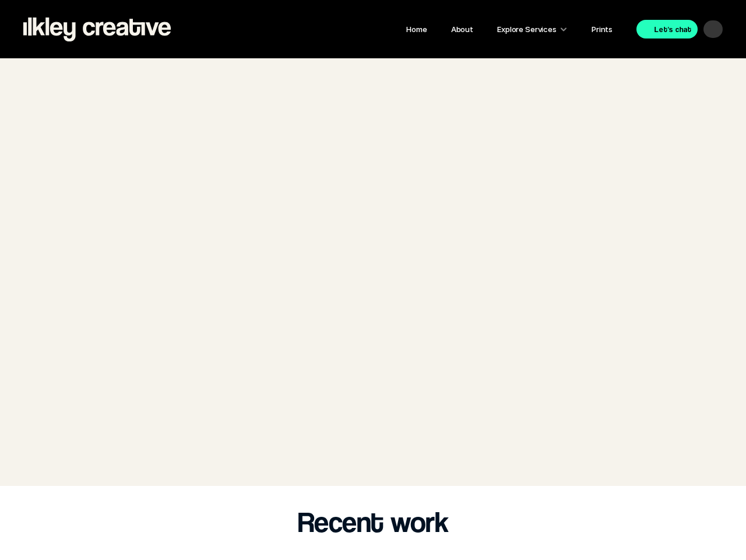  I want to click on h2: Recent work, so click(373, 521).